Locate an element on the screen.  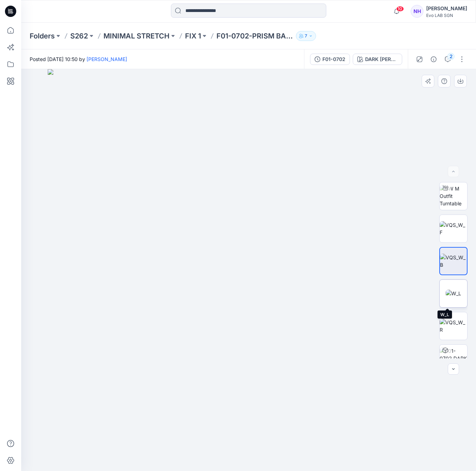
img: BW M Outfit Turntable is located at coordinates (453, 196).